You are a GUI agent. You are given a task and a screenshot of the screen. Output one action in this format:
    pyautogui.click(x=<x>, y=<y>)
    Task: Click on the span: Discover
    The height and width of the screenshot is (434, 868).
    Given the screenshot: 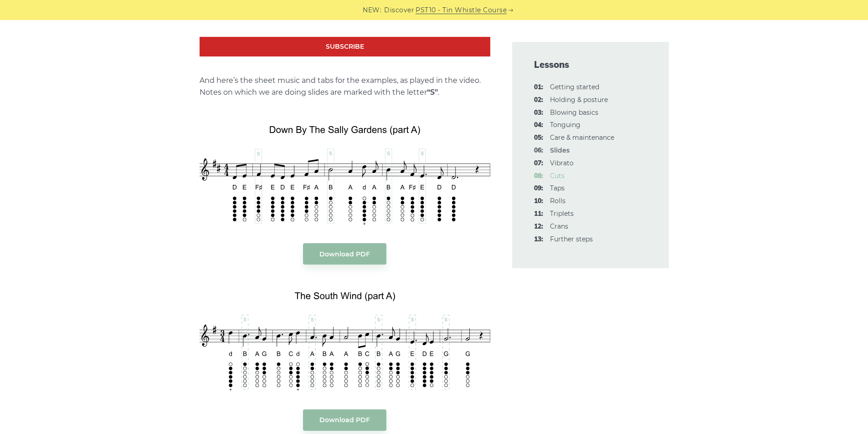 What is the action you would take?
    pyautogui.click(x=399, y=10)
    